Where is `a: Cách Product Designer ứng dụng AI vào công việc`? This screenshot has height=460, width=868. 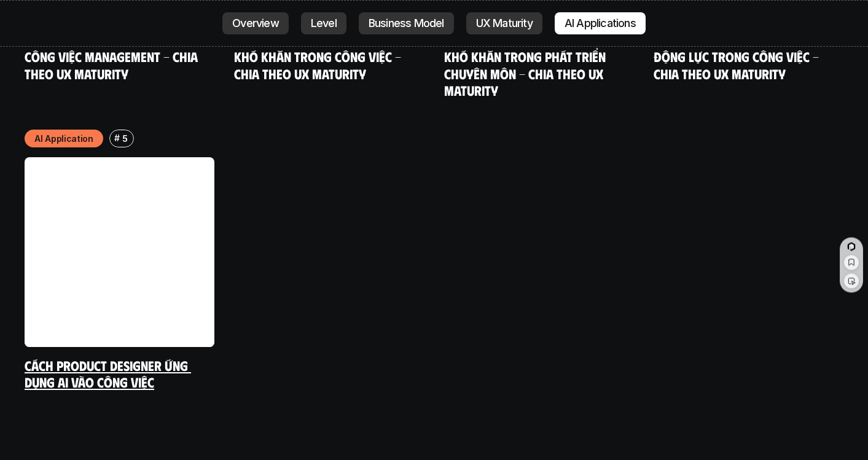 a: Cách Product Designer ứng dụng AI vào công việc is located at coordinates (107, 374).